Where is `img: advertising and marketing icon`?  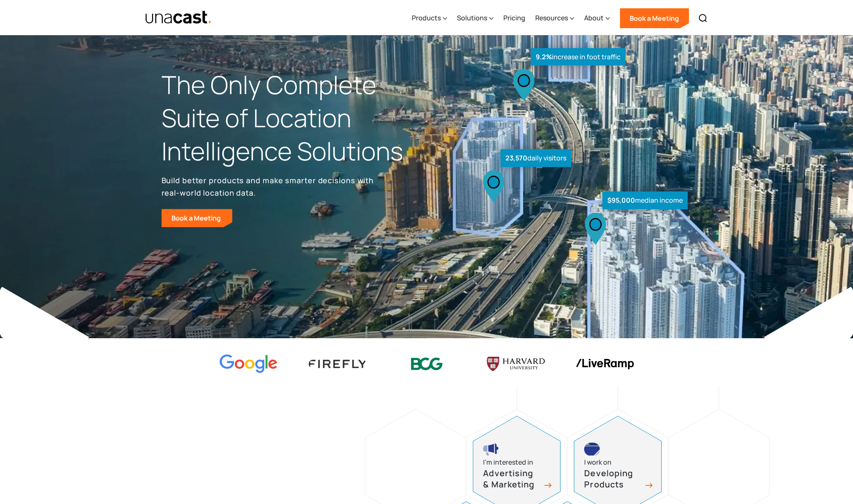
img: advertising and marketing icon is located at coordinates (491, 449).